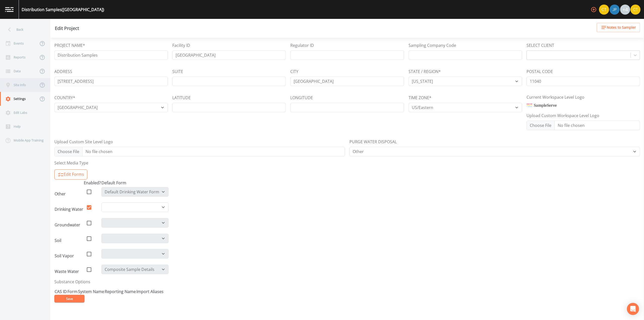 The image size is (644, 320). I want to click on label: Sampling Company Code, so click(433, 45).